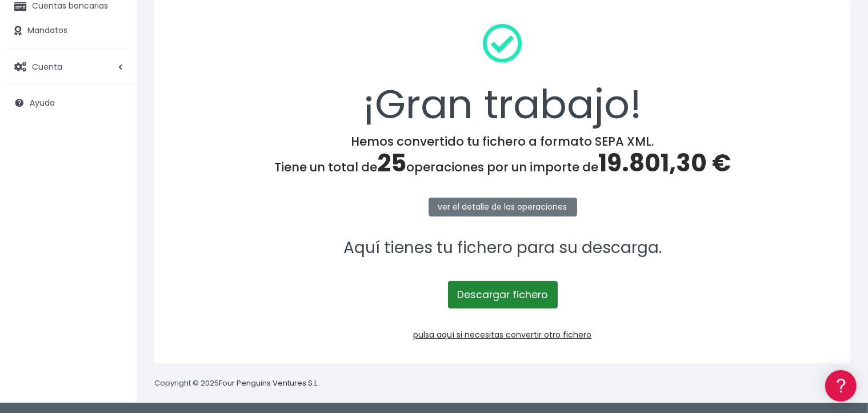 The image size is (868, 413). Describe the element at coordinates (114, 232) in the screenshot. I see `div: Facturación` at that location.